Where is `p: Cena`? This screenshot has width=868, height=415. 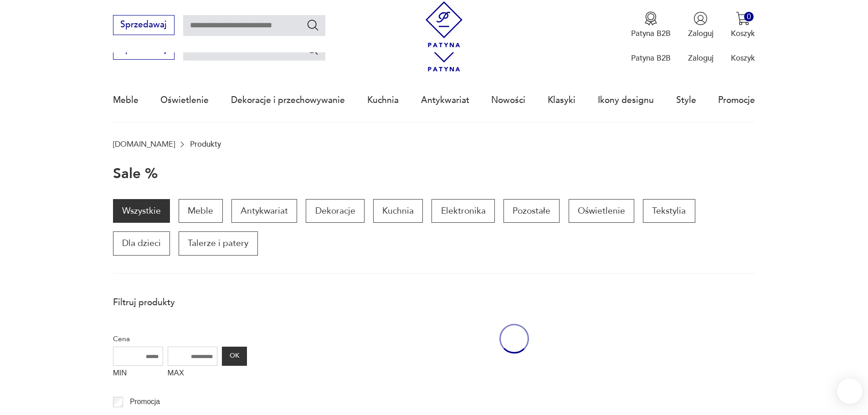
p: Cena is located at coordinates (180, 339).